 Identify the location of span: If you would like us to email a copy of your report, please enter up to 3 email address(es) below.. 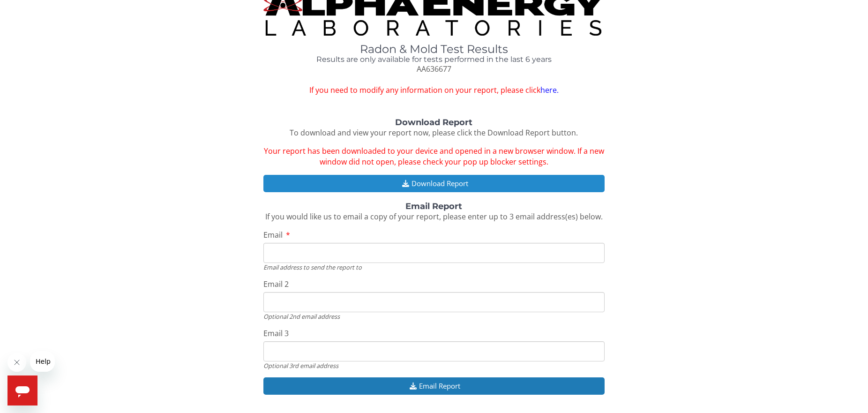
(434, 217).